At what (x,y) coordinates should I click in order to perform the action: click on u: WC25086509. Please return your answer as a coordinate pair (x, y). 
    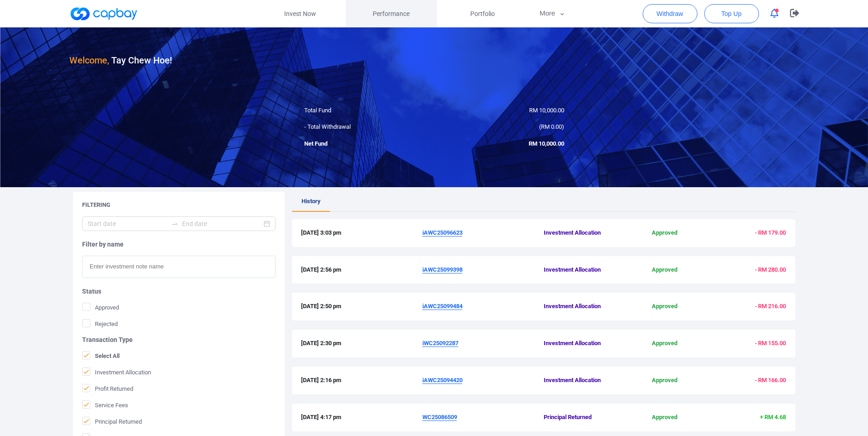
    Looking at the image, I should click on (440, 417).